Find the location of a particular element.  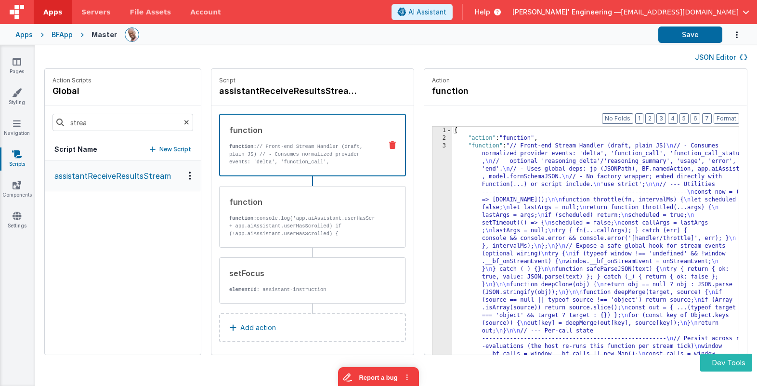

button: AI Assistant is located at coordinates (422, 12).